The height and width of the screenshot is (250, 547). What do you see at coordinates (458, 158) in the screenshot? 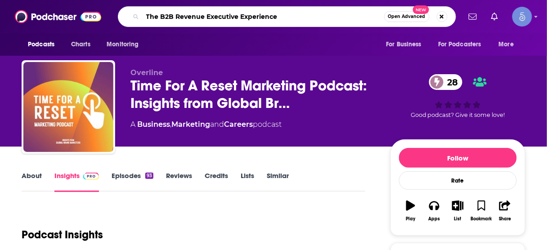
I see `button: Follow` at bounding box center [458, 158].